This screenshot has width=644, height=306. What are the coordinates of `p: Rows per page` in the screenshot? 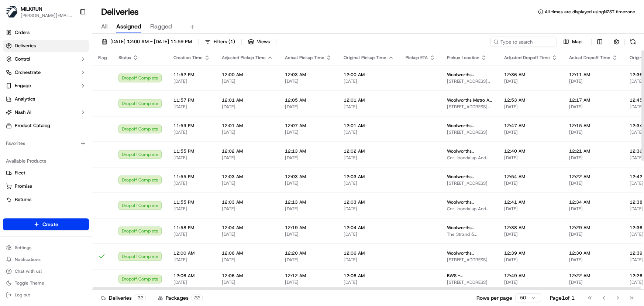 It's located at (494, 298).